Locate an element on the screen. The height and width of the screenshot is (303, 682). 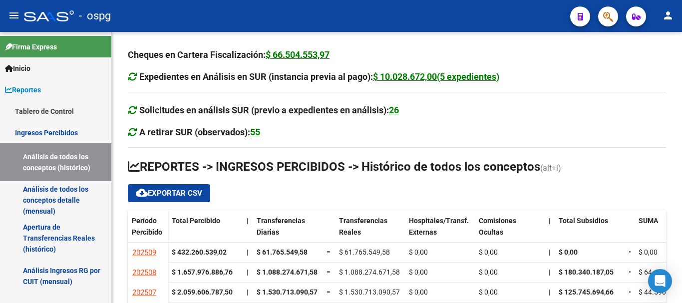
span: Reportes is located at coordinates (23, 90).